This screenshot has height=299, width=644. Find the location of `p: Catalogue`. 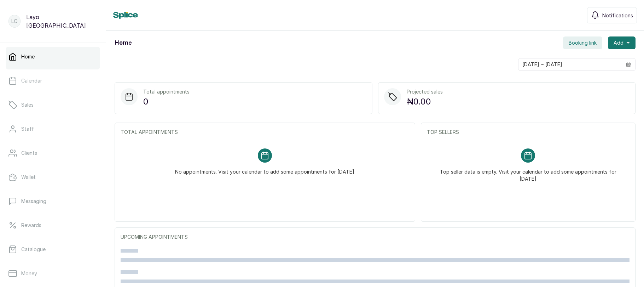

p: Catalogue is located at coordinates (33, 249).